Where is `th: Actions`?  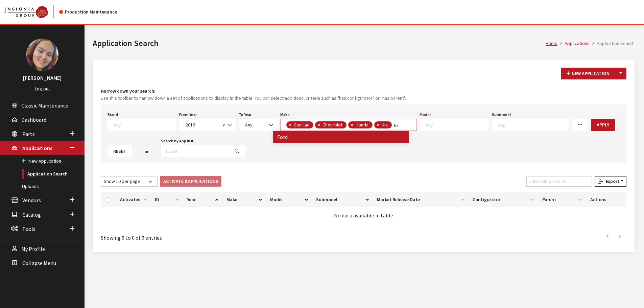
th: Actions is located at coordinates (606, 199).